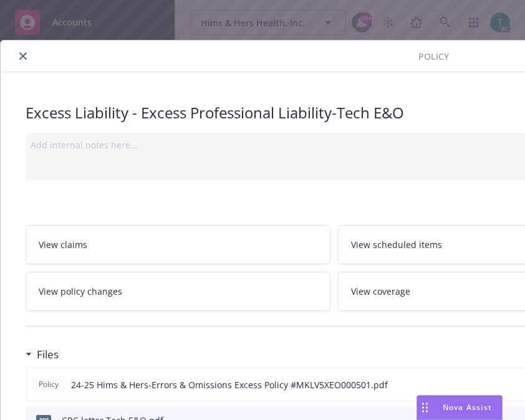  Describe the element at coordinates (23, 56) in the screenshot. I see `button: close` at that location.